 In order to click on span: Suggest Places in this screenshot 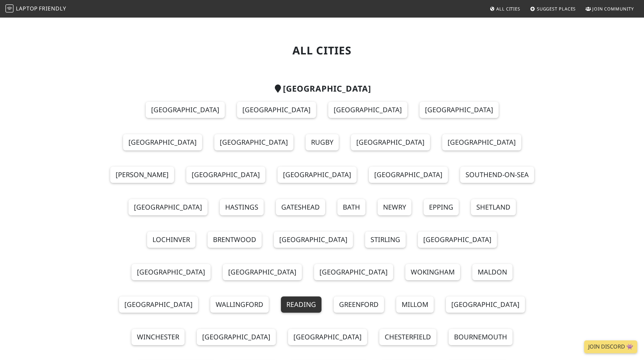, I will do `click(557, 8)`.